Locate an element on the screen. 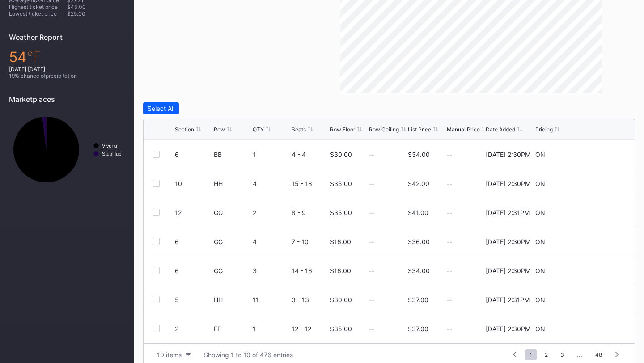 Image resolution: width=644 pixels, height=363 pixels. div: 10 items is located at coordinates (169, 355).